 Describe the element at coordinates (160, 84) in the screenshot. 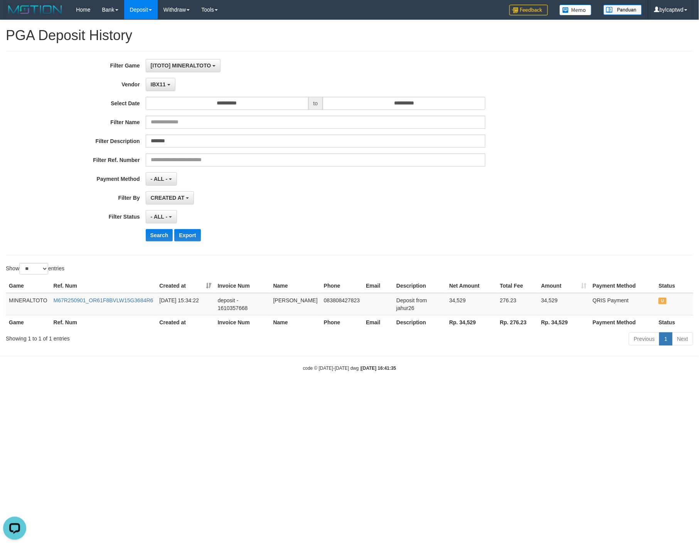

I see `button: IBX11` at that location.